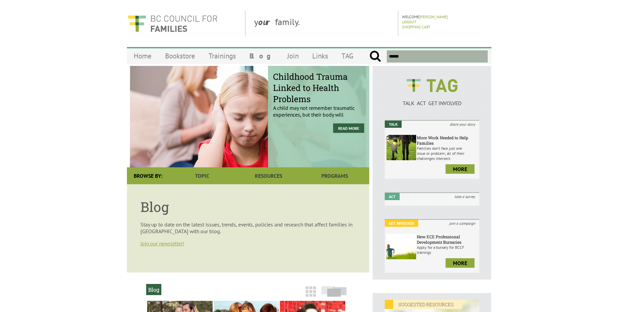 This screenshot has width=618, height=312. I want to click on p: Stay up to date on the latest issues, trends, events, policies and research that affect families ..., so click(248, 228).